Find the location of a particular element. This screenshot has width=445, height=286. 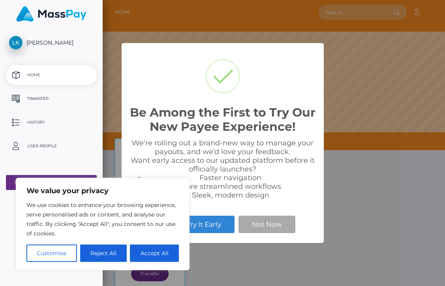

img: MassPay is located at coordinates (51, 14).